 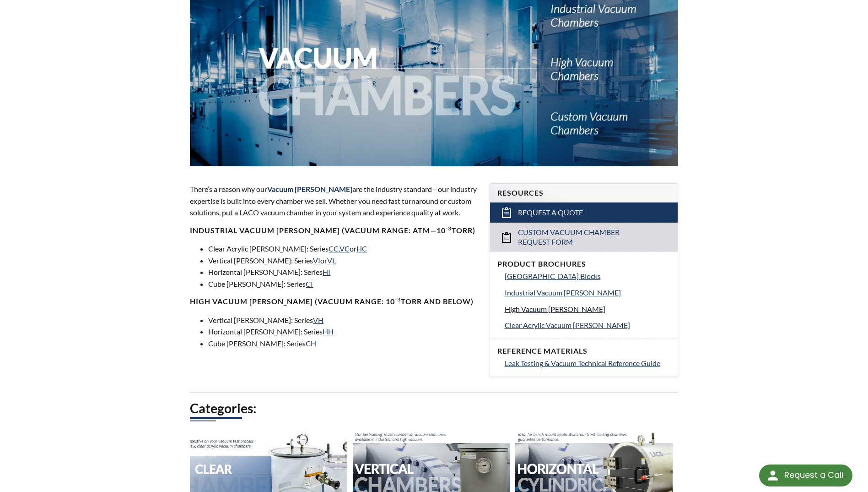 I want to click on span: Request a Quote, so click(x=550, y=212).